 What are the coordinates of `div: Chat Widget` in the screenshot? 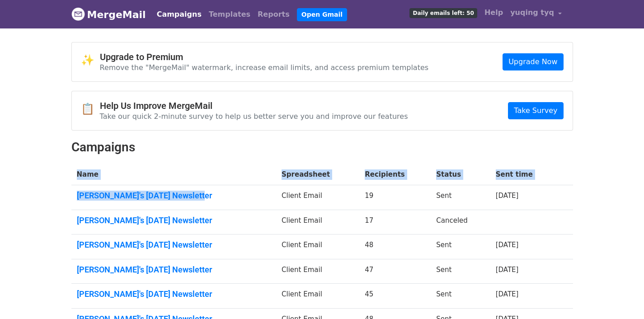 It's located at (622, 298).